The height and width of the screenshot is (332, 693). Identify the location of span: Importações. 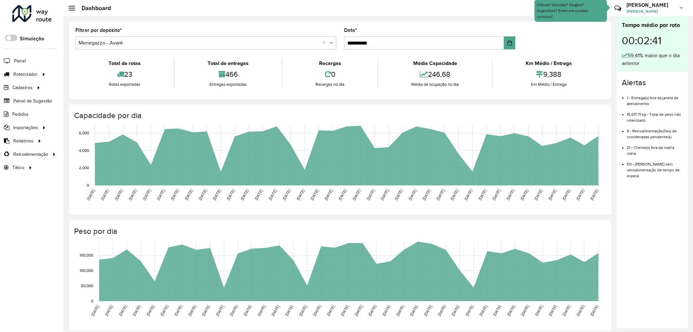
(26, 127).